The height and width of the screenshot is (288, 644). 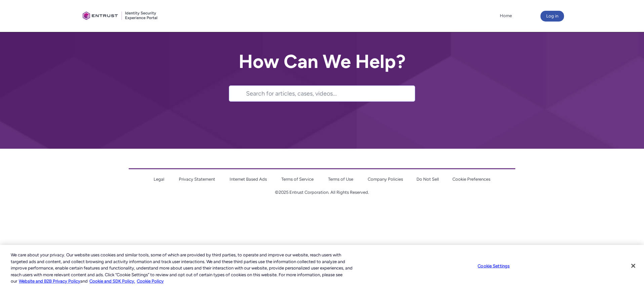 I want to click on a: Internet Based Ads, so click(x=248, y=179).